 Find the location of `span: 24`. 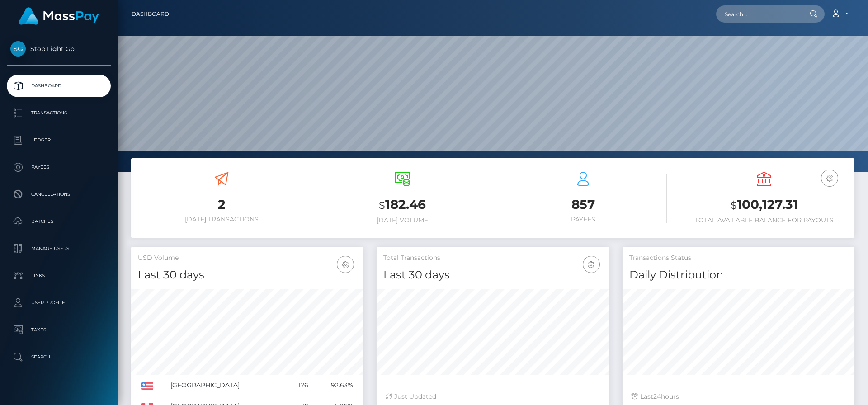

span: 24 is located at coordinates (657, 396).